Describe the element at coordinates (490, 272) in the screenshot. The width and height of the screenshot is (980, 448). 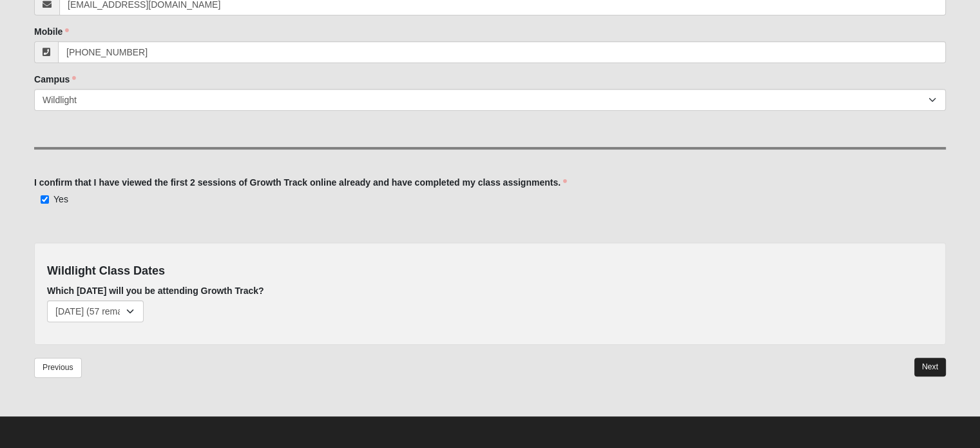
I see `h4: Wildlight Class Dates` at that location.